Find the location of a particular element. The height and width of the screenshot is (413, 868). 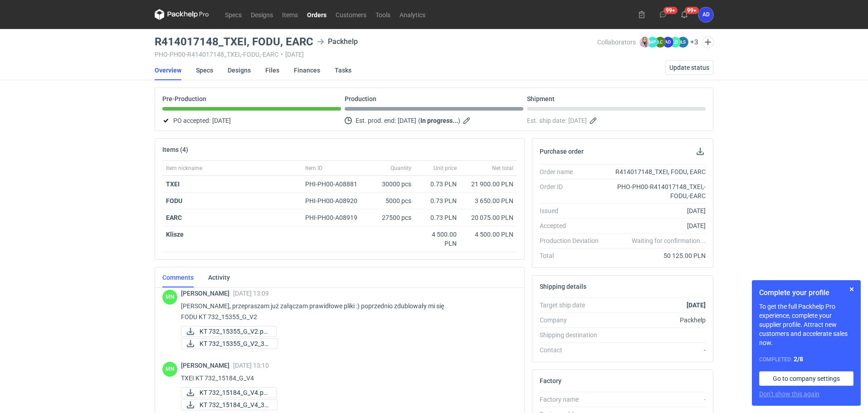

strong: TXEI is located at coordinates (173, 184).